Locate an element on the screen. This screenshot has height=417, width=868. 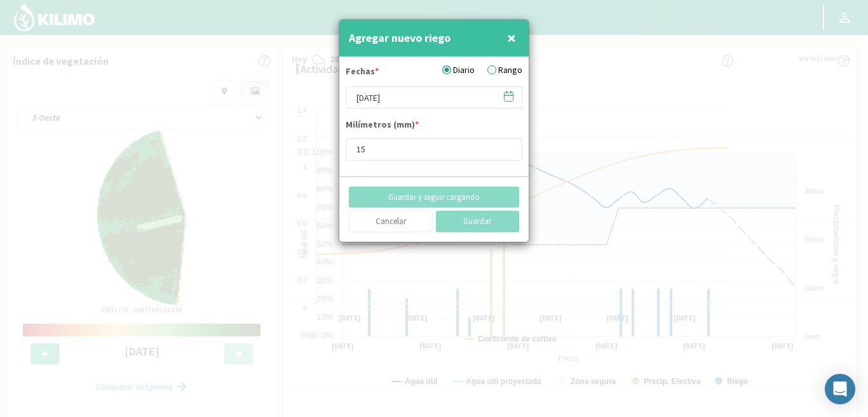
label: Diario is located at coordinates (458, 70).